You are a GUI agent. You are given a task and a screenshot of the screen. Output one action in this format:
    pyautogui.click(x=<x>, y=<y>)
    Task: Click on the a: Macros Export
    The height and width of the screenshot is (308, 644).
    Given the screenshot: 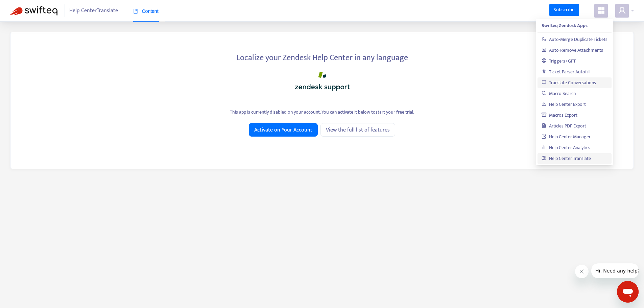 What is the action you would take?
    pyautogui.click(x=560, y=115)
    